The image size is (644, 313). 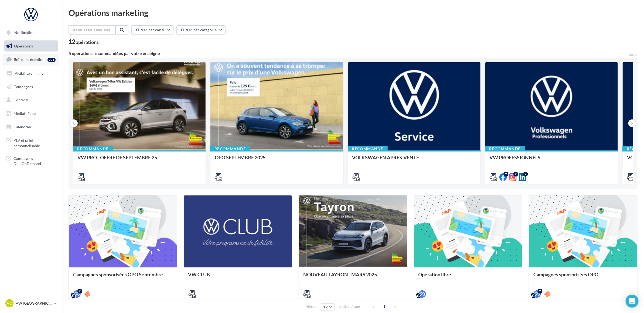 What do you see at coordinates (31, 142) in the screenshot?
I see `a: PLV et print personnalisable` at bounding box center [31, 142].